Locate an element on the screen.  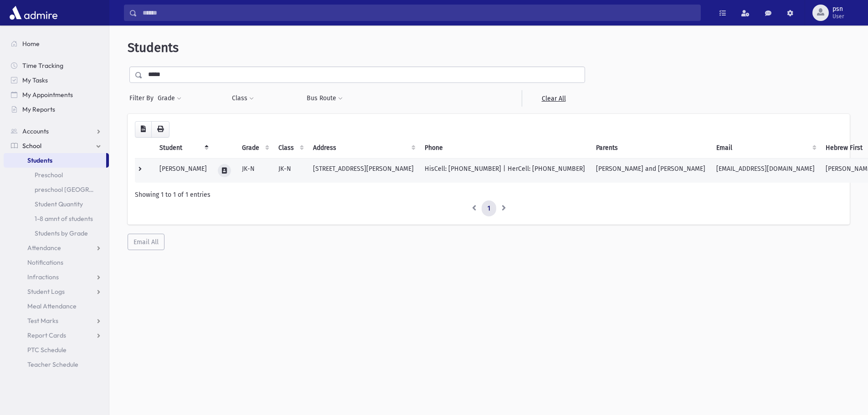
a: Students by Grade is located at coordinates (56, 234).